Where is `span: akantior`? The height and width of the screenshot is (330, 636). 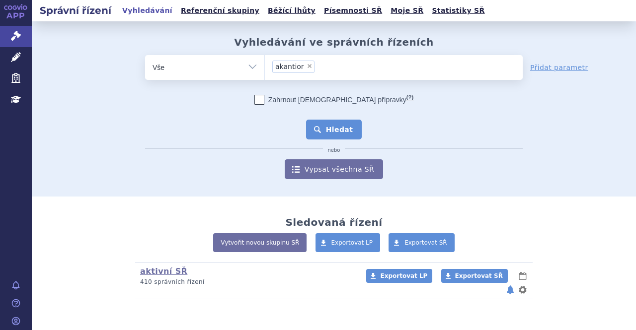
span: akantior is located at coordinates (290, 67).